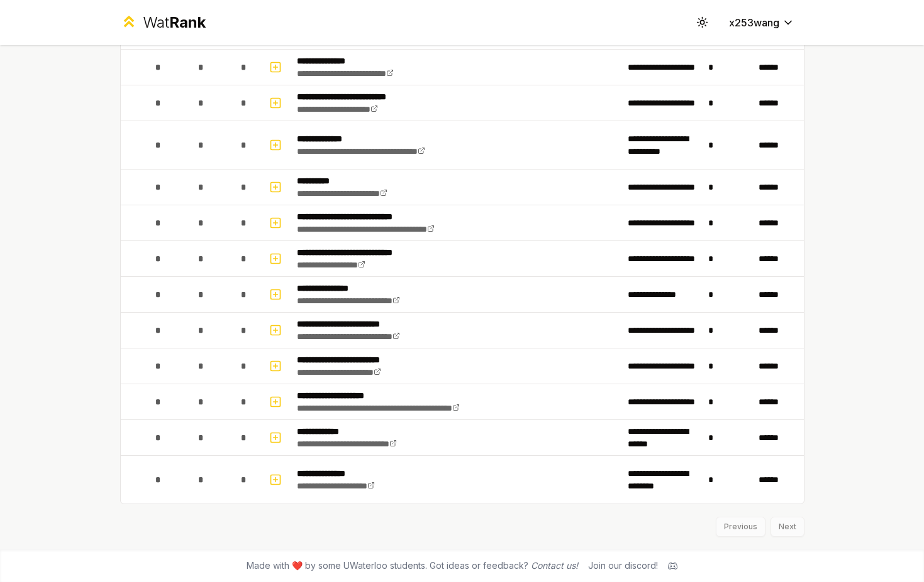 This screenshot has height=582, width=924. What do you see at coordinates (761, 22) in the screenshot?
I see `button: x253wang` at bounding box center [761, 22].